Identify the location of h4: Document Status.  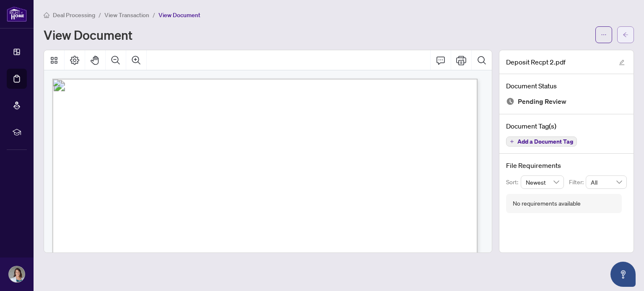
(567, 86).